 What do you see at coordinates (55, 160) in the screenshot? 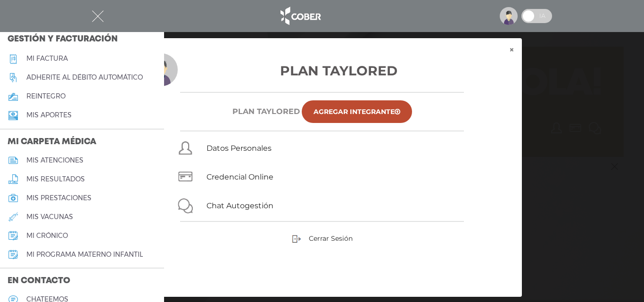
I see `h5: mis atenciones` at bounding box center [55, 160].